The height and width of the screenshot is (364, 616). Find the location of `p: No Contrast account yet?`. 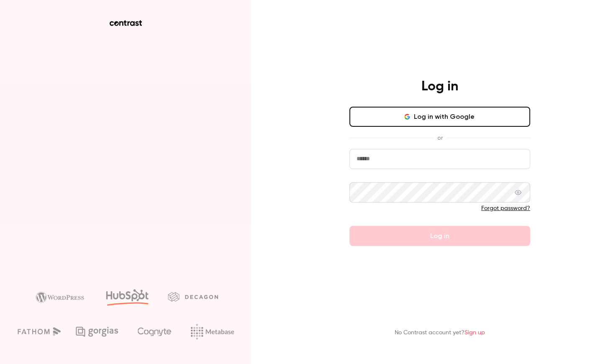

p: No Contrast account yet? is located at coordinates (440, 333).